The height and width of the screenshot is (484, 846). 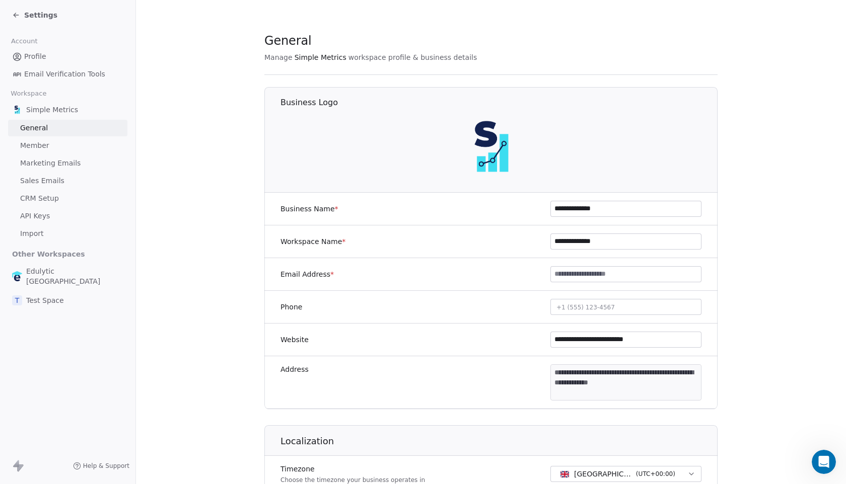 I want to click on span: Settings, so click(x=41, y=15).